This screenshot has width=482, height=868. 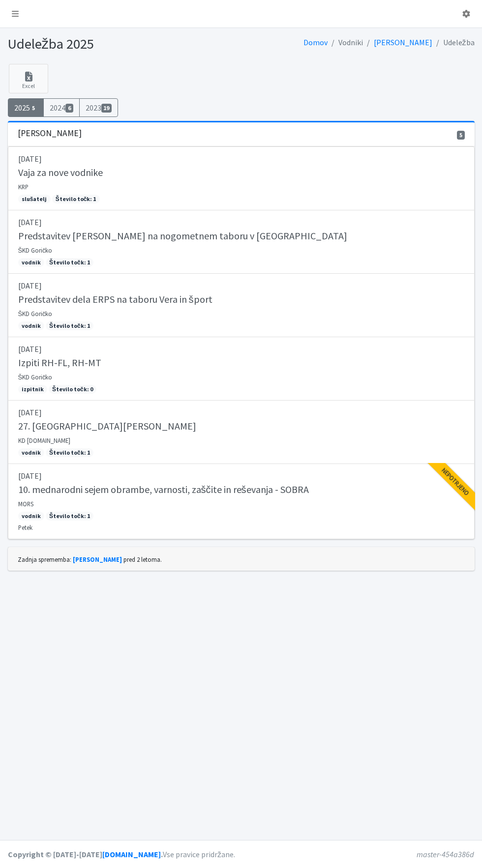 I want to click on small: Petek, so click(x=25, y=527).